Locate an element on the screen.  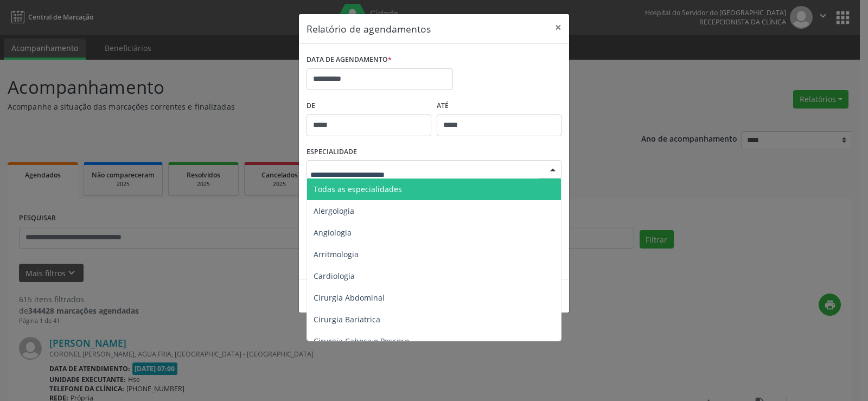
button: Close is located at coordinates (558, 27).